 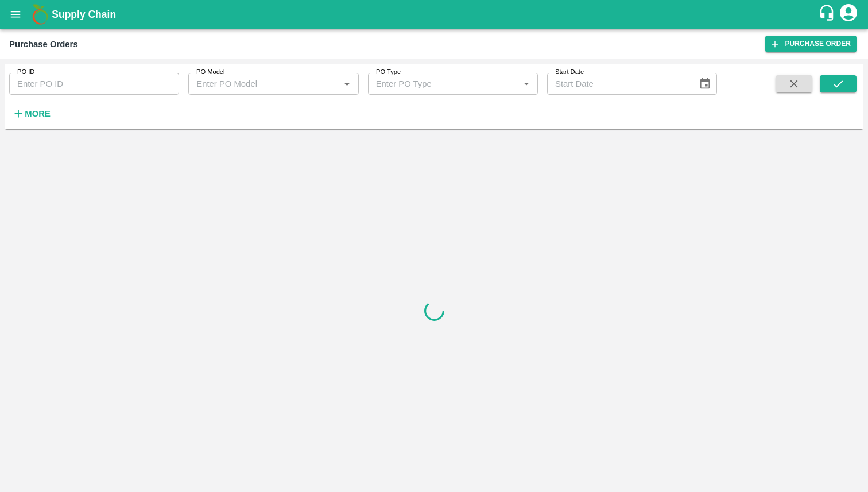 What do you see at coordinates (388, 72) in the screenshot?
I see `label: PO Type` at bounding box center [388, 72].